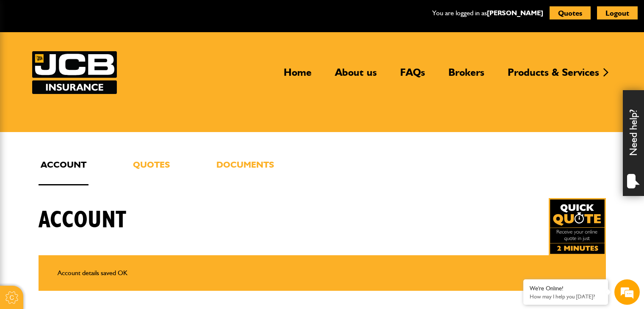  What do you see at coordinates (577, 226) in the screenshot?
I see `img: Quick Quote` at bounding box center [577, 226].